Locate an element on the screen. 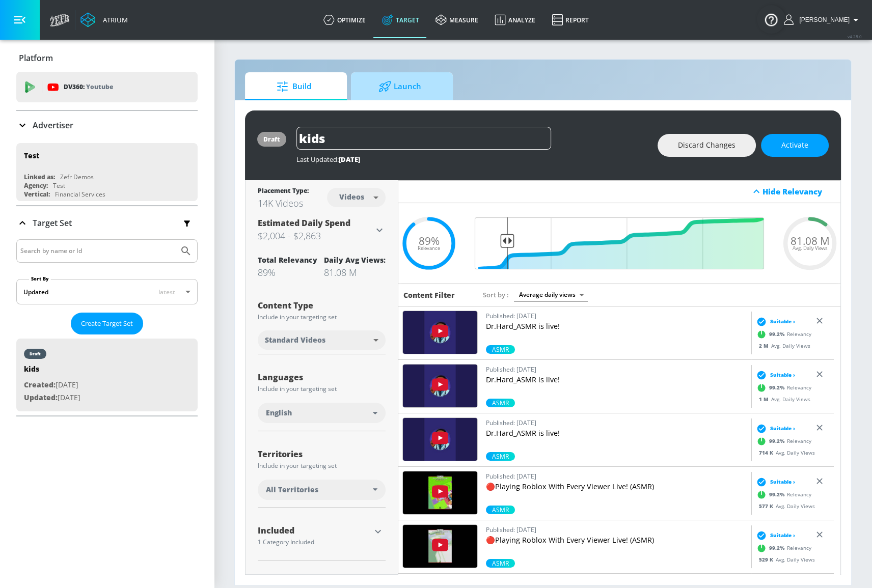 This screenshot has height=588, width=872. a: Target is located at coordinates (400, 20).